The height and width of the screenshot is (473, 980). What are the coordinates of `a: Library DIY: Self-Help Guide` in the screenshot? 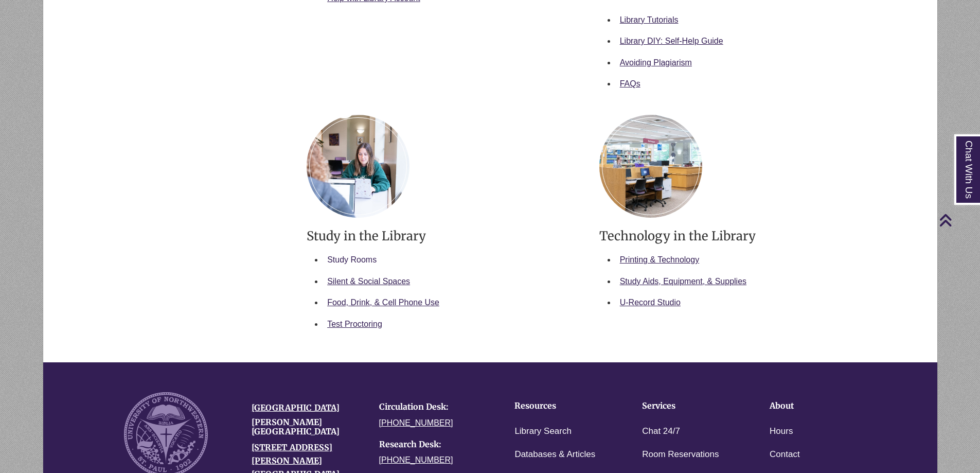 It's located at (671, 40).